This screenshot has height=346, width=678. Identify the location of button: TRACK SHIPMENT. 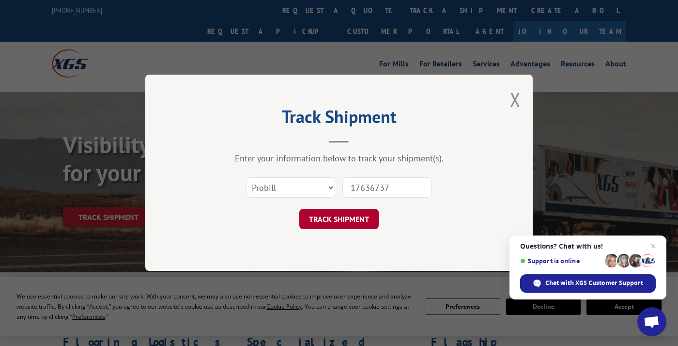
(339, 219).